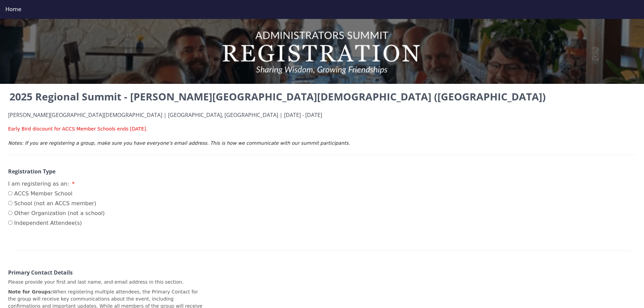 Image resolution: width=644 pixels, height=308 pixels. Describe the element at coordinates (10, 223) in the screenshot. I see `input: Independent Attendee(s)` at that location.